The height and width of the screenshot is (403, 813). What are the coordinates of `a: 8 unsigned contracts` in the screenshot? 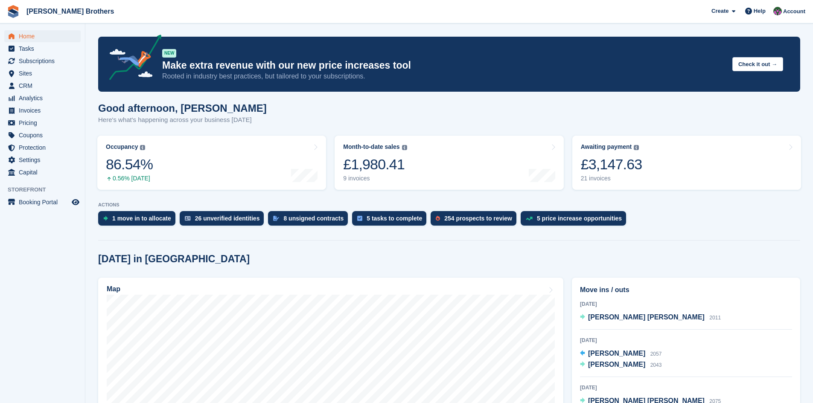 It's located at (310, 221).